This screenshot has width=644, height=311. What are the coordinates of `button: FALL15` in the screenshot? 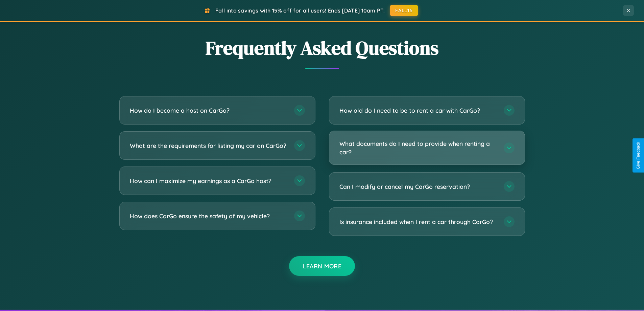 It's located at (404, 11).